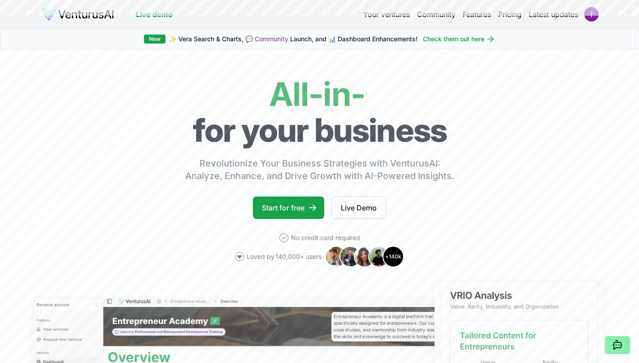  Describe the element at coordinates (271, 39) in the screenshot. I see `a: Community` at that location.